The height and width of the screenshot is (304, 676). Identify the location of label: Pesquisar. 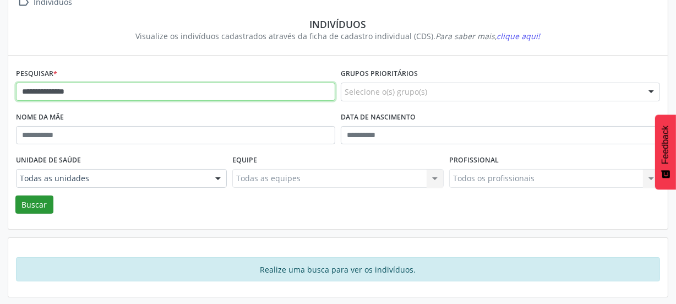
(36, 74).